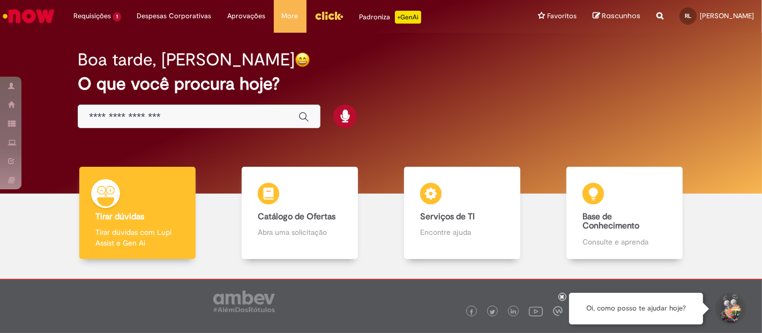 Image resolution: width=762 pixels, height=333 pixels. Describe the element at coordinates (472, 312) in the screenshot. I see `img: logo_footer_facebook.png` at that location.